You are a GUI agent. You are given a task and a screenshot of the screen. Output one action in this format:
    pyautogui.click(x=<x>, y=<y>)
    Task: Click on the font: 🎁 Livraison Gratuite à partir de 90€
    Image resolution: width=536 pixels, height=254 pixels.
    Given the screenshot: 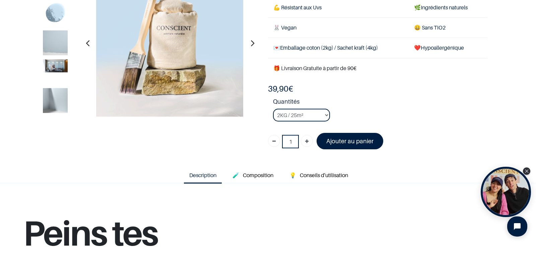 What is the action you would take?
    pyautogui.click(x=315, y=68)
    